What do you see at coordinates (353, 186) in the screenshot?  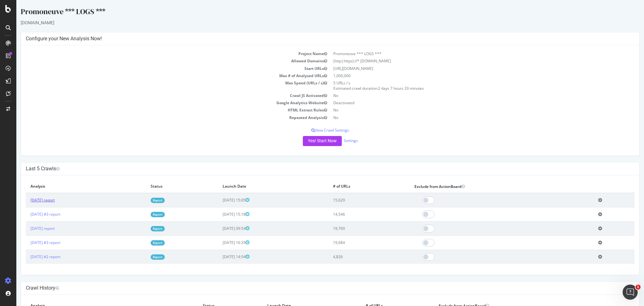 I see `th: # of URLs` at bounding box center [353, 186].